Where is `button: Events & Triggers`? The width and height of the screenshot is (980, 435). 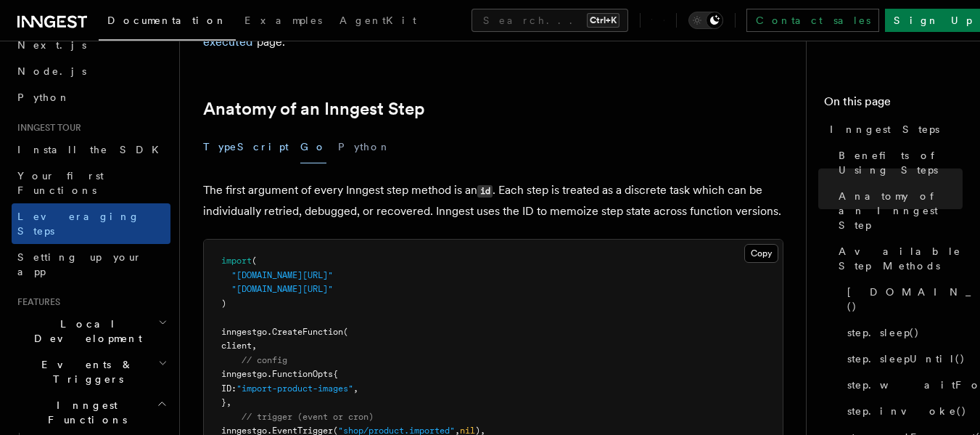
button: Events & Triggers is located at coordinates (90, 371).